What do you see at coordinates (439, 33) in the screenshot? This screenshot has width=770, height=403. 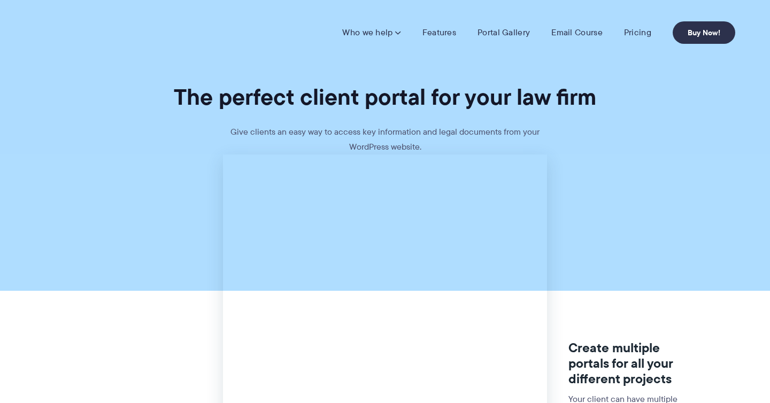 I see `a: Features` at bounding box center [439, 33].